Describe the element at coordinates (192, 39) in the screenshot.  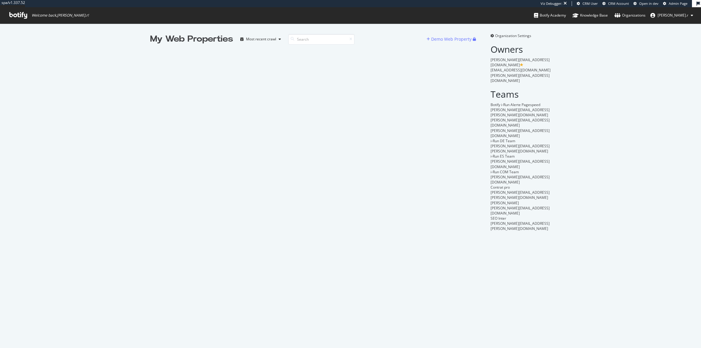
I see `div: My Web Properties` at that location.